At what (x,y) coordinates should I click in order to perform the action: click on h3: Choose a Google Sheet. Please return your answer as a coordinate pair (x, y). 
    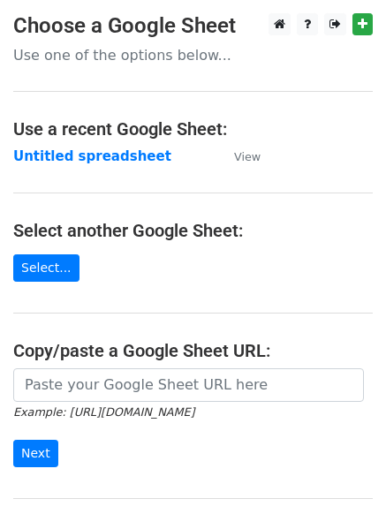
    Looking at the image, I should click on (192, 26).